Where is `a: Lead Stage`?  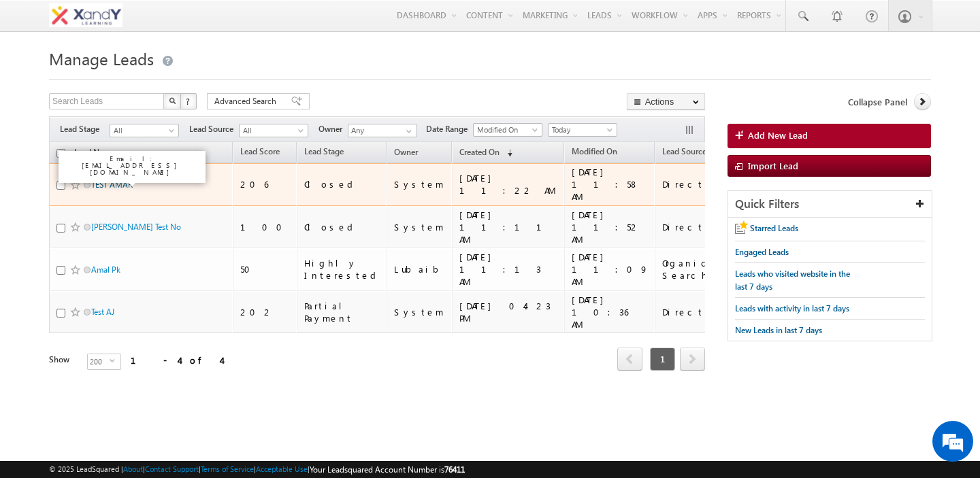
a: Lead Stage is located at coordinates (324, 153).